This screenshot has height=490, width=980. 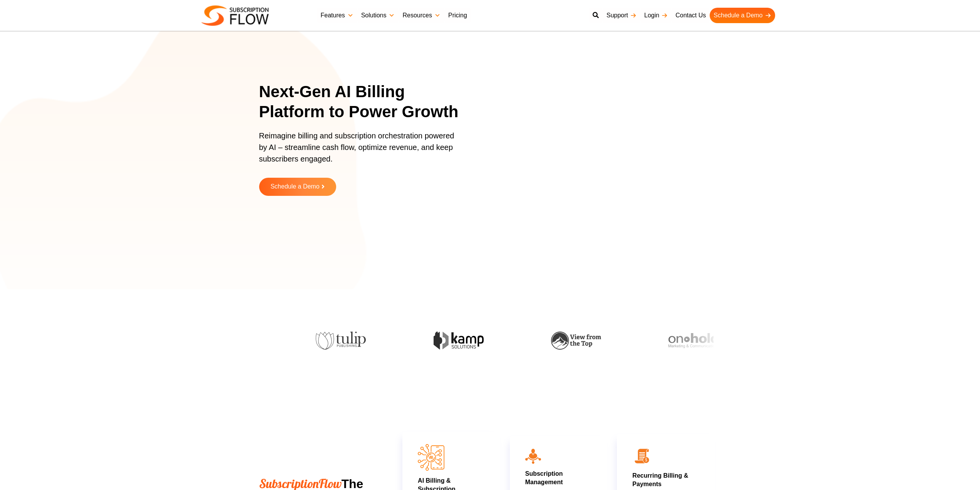 What do you see at coordinates (431, 457) in the screenshot?
I see `img: AI Billing & Subscription Managements` at bounding box center [431, 457].